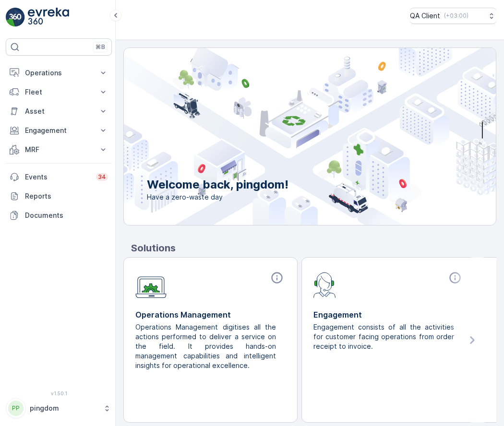  What do you see at coordinates (211, 315) in the screenshot?
I see `p: Operations Management` at bounding box center [211, 315].